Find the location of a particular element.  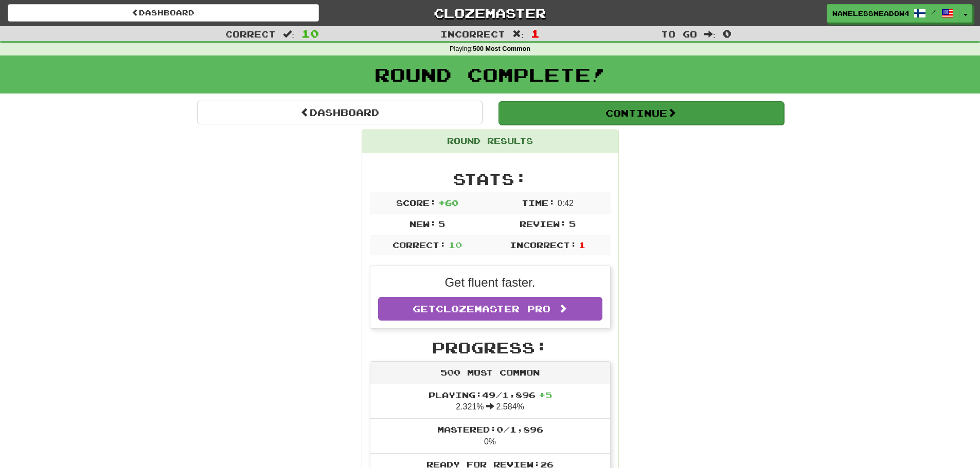

span: To go is located at coordinates (679, 34).